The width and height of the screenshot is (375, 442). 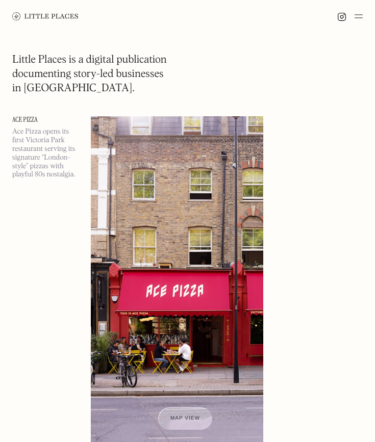 What do you see at coordinates (45, 120) in the screenshot?
I see `a: Ace Pizza` at bounding box center [45, 120].